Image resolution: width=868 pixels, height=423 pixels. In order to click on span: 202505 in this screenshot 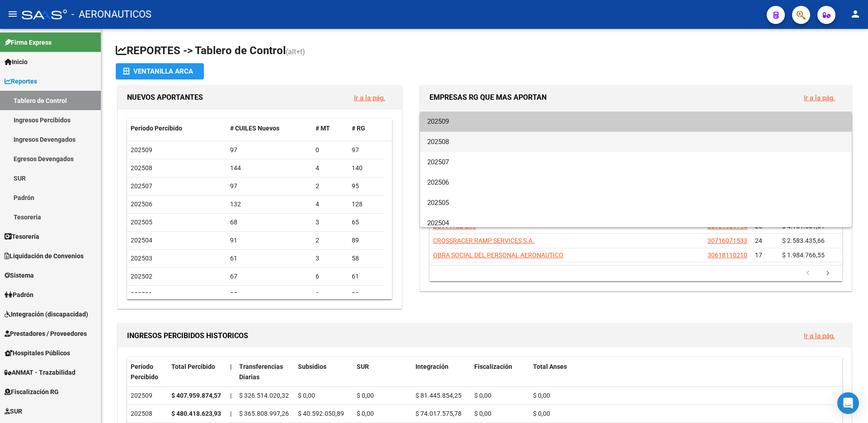, I will do `click(635, 203)`.